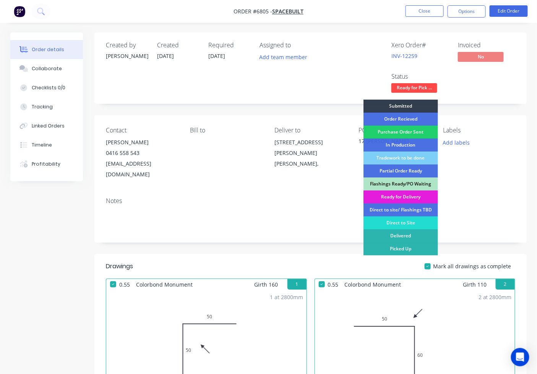 The height and width of the screenshot is (374, 537). I want to click on button: Linked Orders, so click(47, 126).